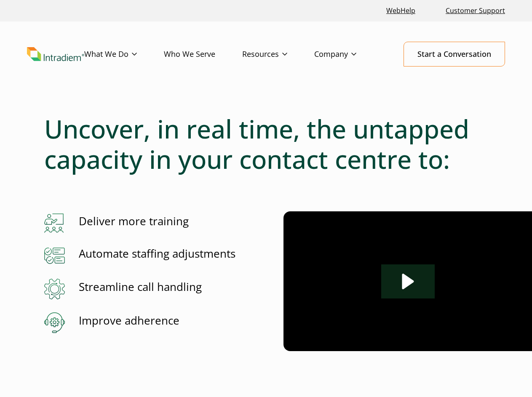  What do you see at coordinates (203, 54) in the screenshot?
I see `a: Who We Serve` at bounding box center [203, 54].